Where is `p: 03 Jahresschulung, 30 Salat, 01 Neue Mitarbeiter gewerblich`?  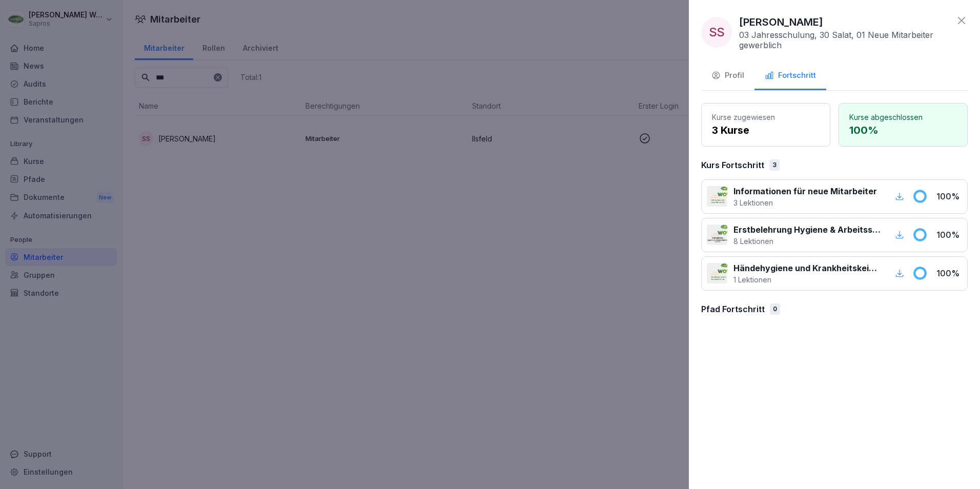
p: 03 Jahresschulung, 30 Salat, 01 Neue Mitarbeiter gewerblich is located at coordinates (845, 40).